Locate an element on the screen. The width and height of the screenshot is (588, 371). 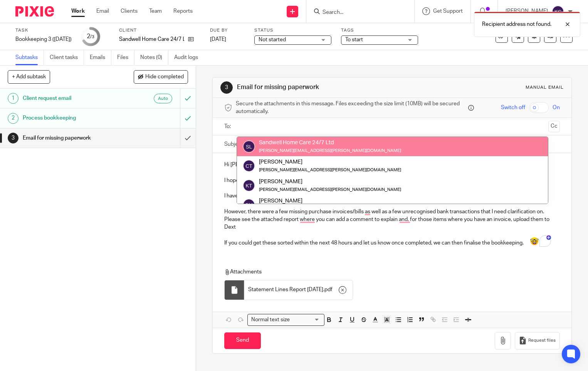
a: Work is located at coordinates (78, 11).